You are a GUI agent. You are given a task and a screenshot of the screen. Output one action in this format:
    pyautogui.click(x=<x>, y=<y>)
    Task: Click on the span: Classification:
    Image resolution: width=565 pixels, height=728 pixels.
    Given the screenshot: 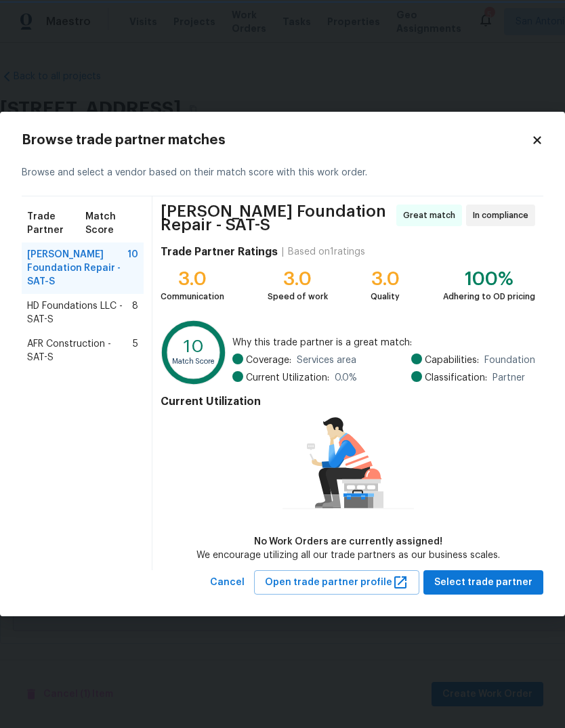 What is the action you would take?
    pyautogui.click(x=456, y=378)
    